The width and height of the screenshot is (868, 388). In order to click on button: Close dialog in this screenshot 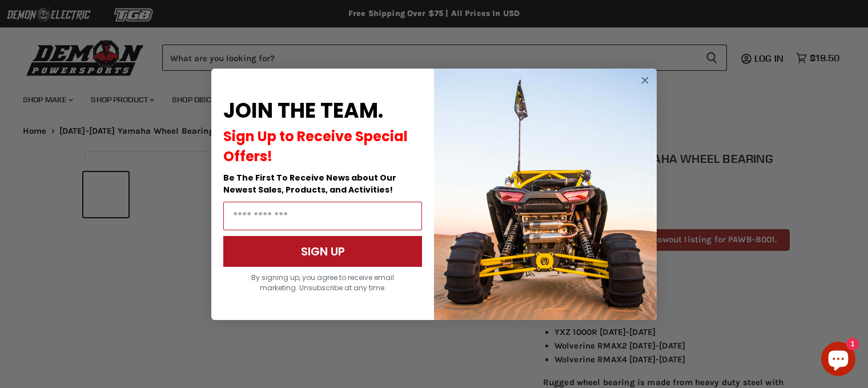, I will do `click(644, 79)`.